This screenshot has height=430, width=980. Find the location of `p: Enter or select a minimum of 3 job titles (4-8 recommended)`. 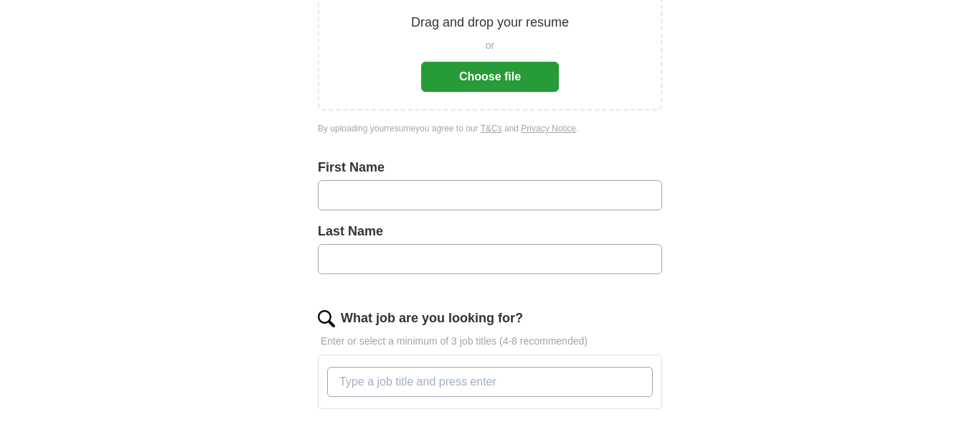

p: Enter or select a minimum of 3 job titles (4-8 recommended) is located at coordinates (490, 341).